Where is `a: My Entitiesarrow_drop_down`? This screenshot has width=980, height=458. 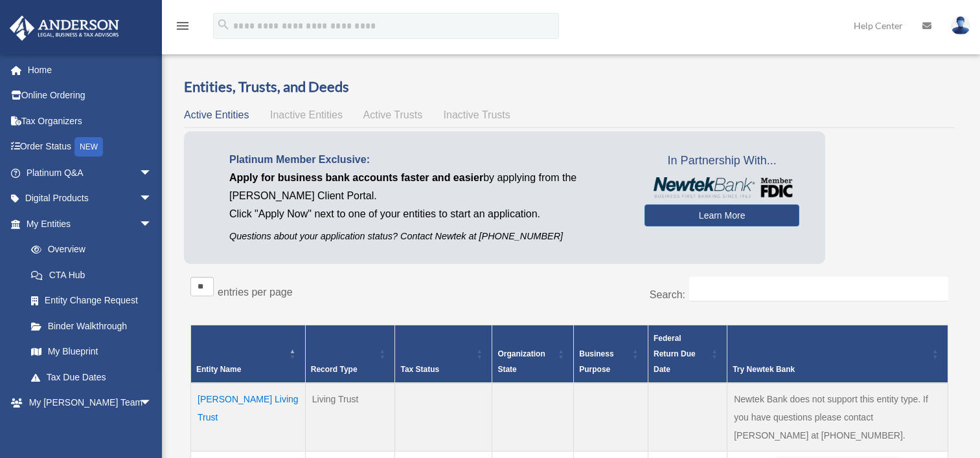
a: My Entitiesarrow_drop_down is located at coordinates (87, 224).